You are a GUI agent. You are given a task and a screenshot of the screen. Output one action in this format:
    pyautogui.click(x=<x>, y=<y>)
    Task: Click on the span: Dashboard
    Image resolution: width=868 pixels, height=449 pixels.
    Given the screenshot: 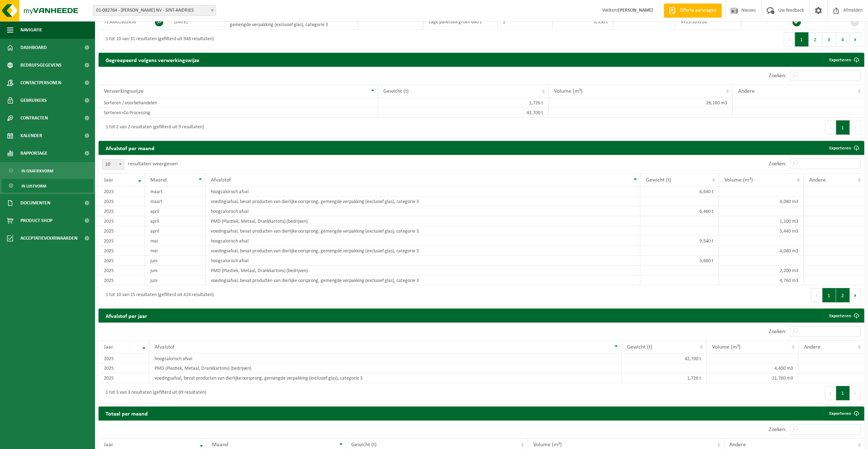 What is the action you would take?
    pyautogui.click(x=33, y=48)
    